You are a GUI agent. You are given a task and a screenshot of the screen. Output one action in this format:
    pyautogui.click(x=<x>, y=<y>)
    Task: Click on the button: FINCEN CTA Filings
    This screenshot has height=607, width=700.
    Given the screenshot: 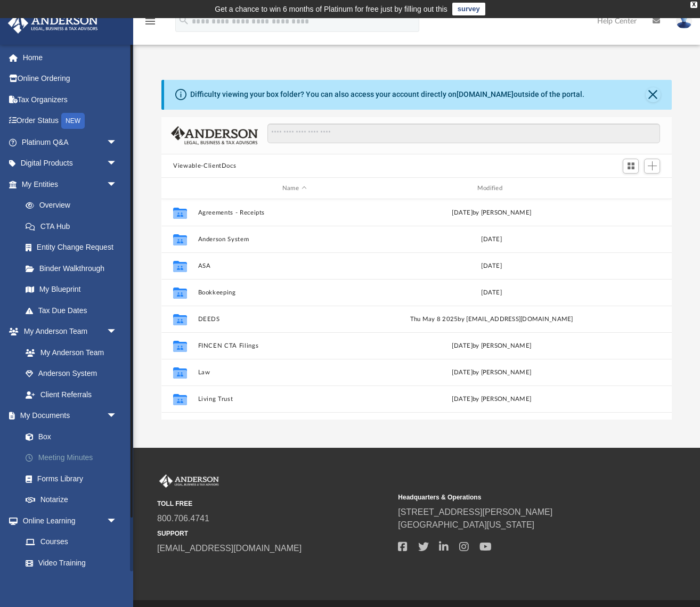 What is the action you would take?
    pyautogui.click(x=295, y=345)
    